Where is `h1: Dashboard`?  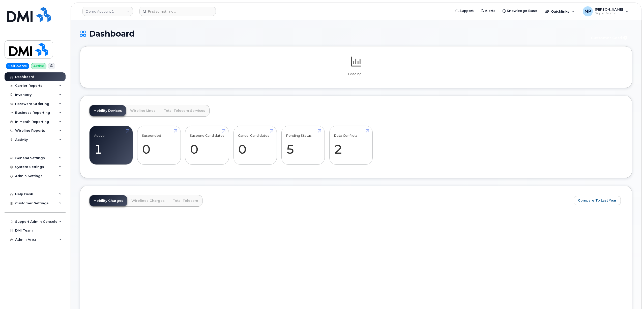
h1: Dashboard is located at coordinates (332, 33).